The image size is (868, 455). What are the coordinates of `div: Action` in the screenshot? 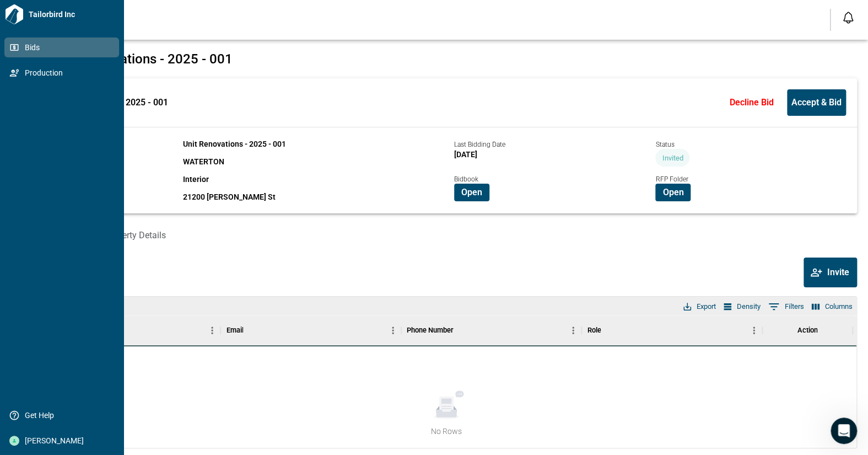 It's located at (807, 330).